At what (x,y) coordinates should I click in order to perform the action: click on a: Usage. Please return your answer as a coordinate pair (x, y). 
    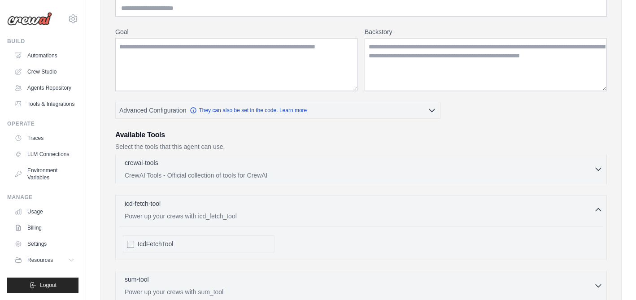
    Looking at the image, I should click on (44, 212).